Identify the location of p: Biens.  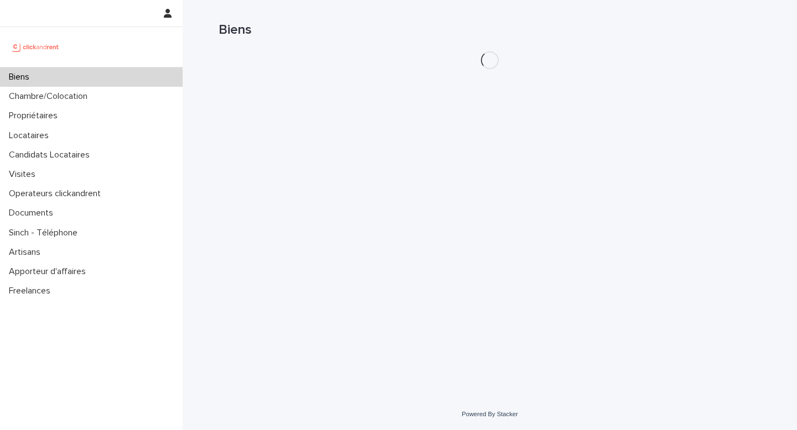
(21, 77).